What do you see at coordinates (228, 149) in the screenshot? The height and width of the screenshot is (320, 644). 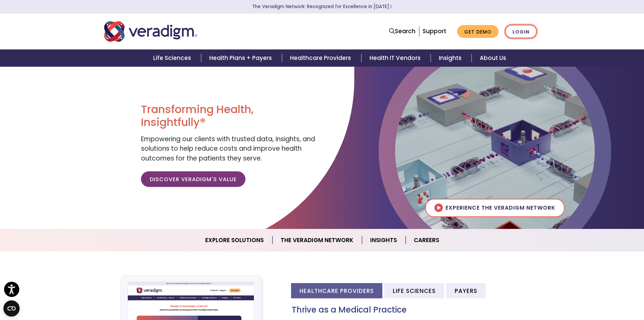 I see `span: Empowering our clients with trusted data, insights, and solutions to help reduce costs and improv...` at bounding box center [228, 149].